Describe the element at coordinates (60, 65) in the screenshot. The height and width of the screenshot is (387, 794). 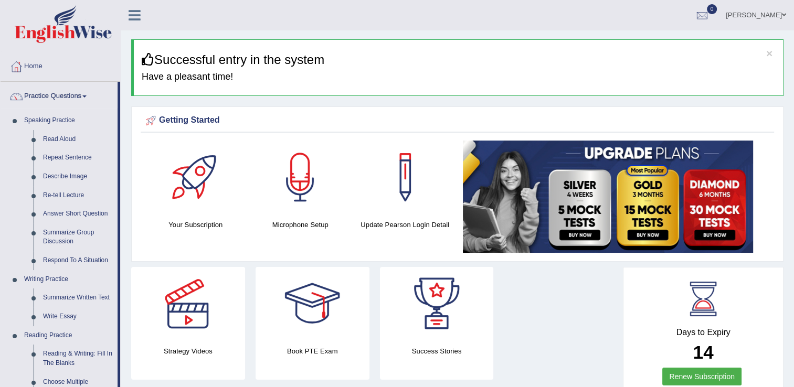
I see `a: Home` at that location.